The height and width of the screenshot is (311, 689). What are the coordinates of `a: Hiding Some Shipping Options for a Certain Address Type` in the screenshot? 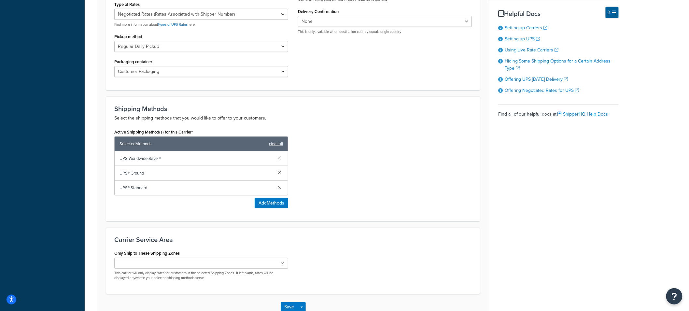 It's located at (558, 64).